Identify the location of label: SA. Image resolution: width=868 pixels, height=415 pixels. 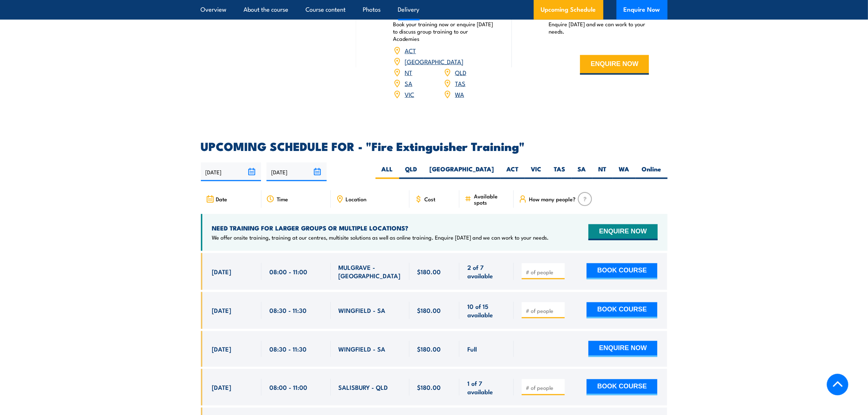
(582, 172).